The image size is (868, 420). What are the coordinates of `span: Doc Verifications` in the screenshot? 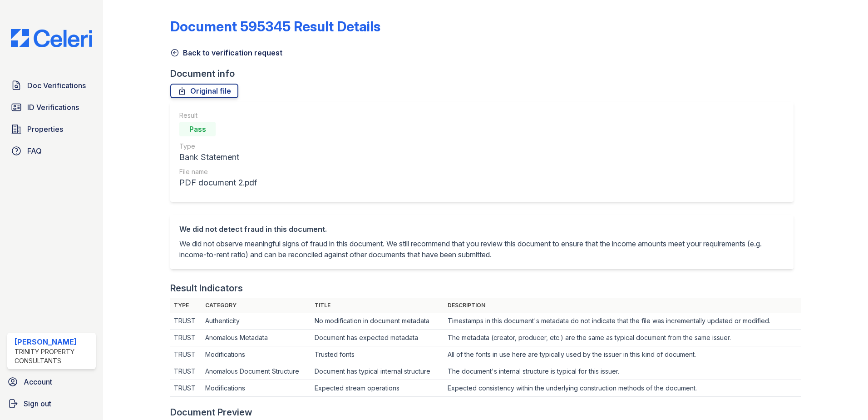 It's located at (57, 85).